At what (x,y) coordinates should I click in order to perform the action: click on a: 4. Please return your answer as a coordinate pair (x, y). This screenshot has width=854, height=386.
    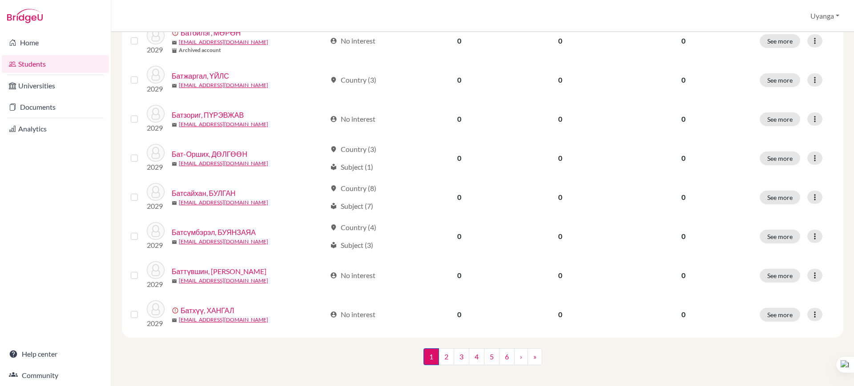
    Looking at the image, I should click on (476, 357).